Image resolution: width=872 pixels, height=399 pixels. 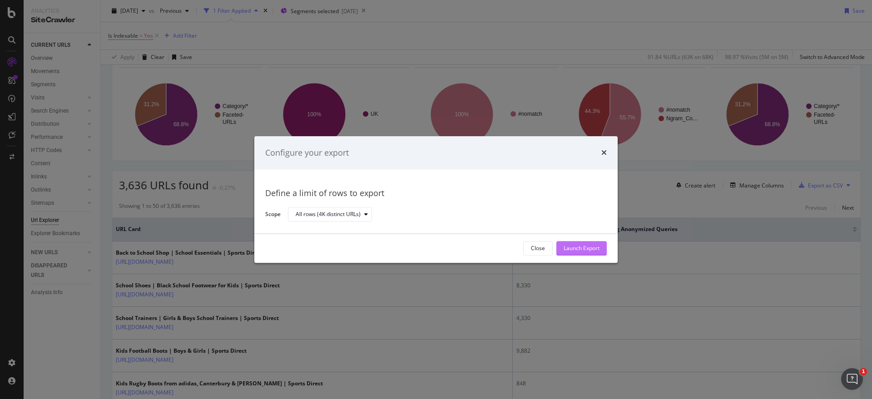 I want to click on button: All rows (4K distinct URLs), so click(x=330, y=215).